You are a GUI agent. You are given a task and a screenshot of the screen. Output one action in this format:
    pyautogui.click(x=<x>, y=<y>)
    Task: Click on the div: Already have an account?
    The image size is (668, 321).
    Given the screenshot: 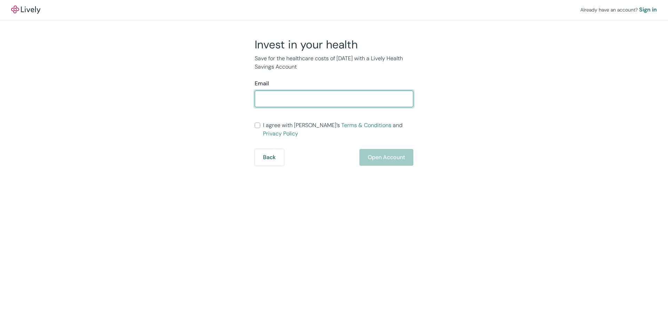 What is the action you would take?
    pyautogui.click(x=619, y=10)
    